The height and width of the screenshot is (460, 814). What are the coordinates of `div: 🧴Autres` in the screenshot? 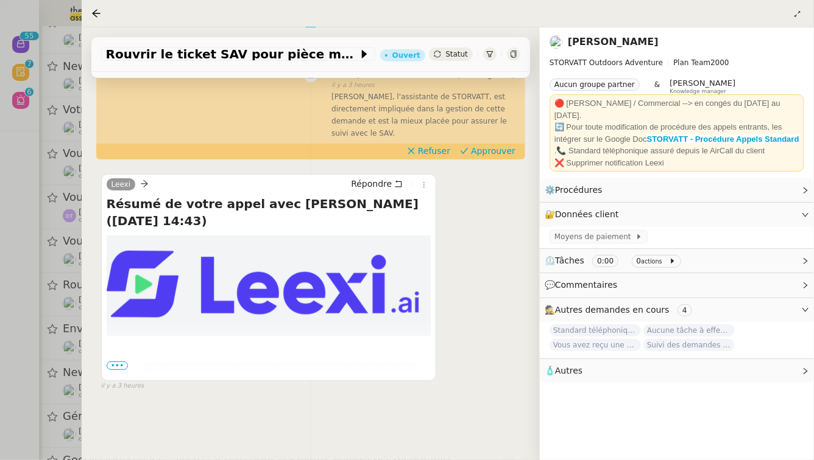 It's located at (677, 371).